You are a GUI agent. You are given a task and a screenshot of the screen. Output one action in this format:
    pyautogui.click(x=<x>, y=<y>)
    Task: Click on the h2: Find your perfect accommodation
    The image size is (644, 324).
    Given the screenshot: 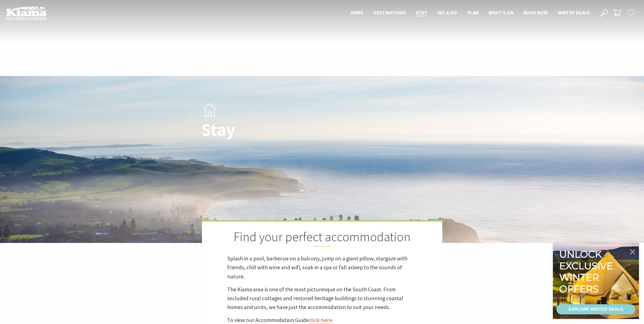 What is the action you would take?
    pyautogui.click(x=322, y=238)
    